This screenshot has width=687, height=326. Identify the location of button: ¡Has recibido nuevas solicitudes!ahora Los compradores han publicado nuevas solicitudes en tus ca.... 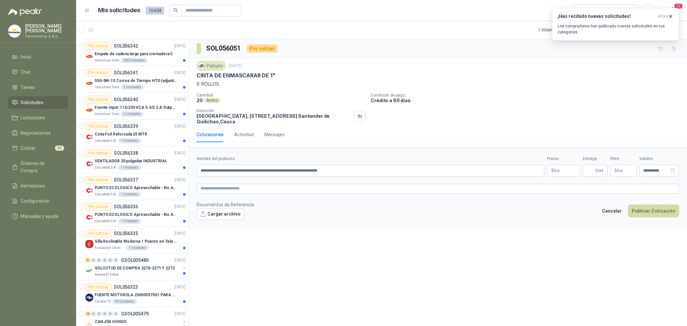
(615, 24).